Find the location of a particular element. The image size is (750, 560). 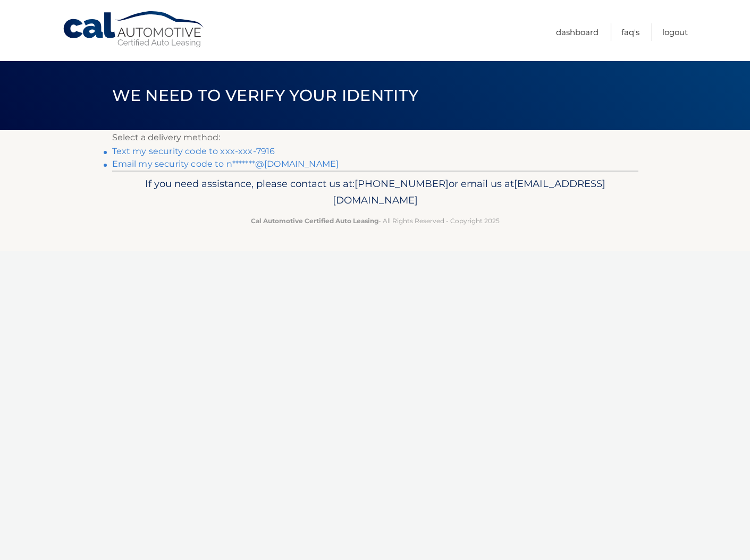

p: - All Rights Reserved - Copyright 2025 is located at coordinates (375, 221).